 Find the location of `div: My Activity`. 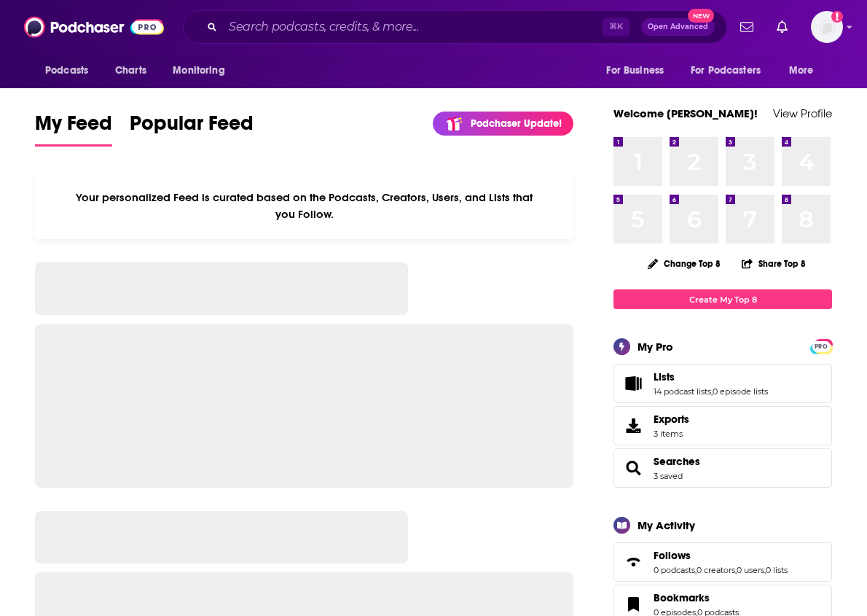

div: My Activity is located at coordinates (666, 525).